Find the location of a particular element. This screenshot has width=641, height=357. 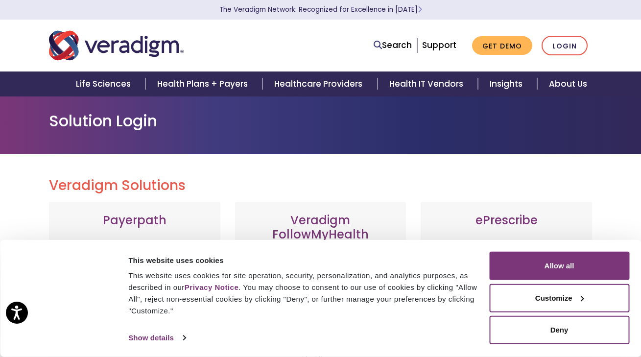

a: Veradigm logo is located at coordinates (116, 46).